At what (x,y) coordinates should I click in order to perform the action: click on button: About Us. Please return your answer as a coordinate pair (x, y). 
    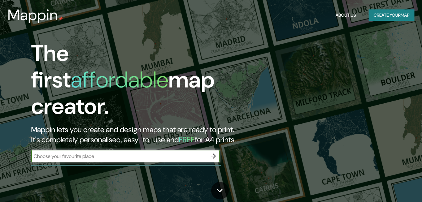
    Looking at the image, I should click on (345, 15).